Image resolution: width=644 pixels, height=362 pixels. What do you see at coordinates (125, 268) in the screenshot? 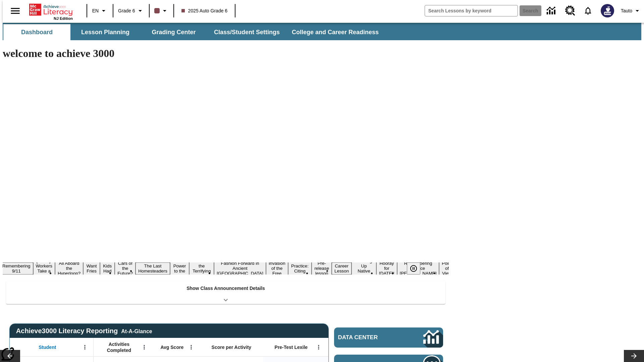
I see `button: Slide 7 Cars of the Future?` at bounding box center [125, 268].